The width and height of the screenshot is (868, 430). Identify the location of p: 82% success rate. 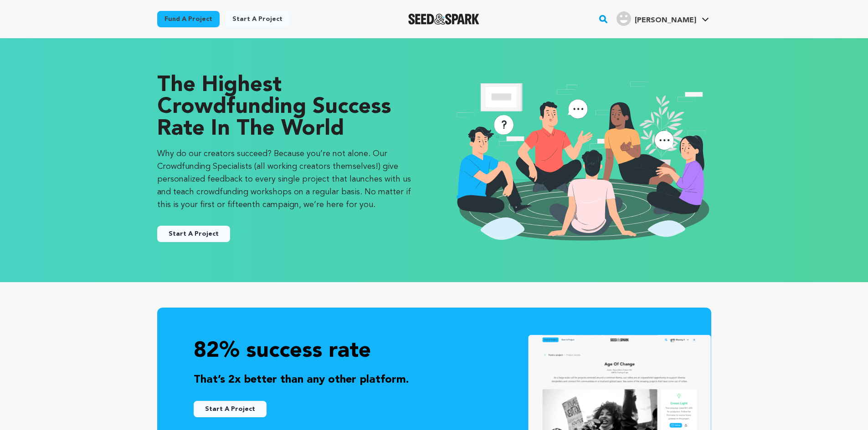
(434, 351).